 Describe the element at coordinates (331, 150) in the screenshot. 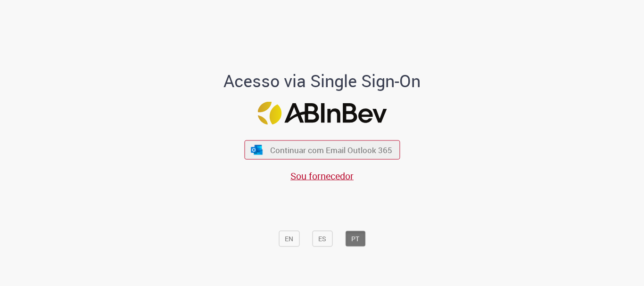

I see `span: Continuar com Email Outlook 365` at that location.